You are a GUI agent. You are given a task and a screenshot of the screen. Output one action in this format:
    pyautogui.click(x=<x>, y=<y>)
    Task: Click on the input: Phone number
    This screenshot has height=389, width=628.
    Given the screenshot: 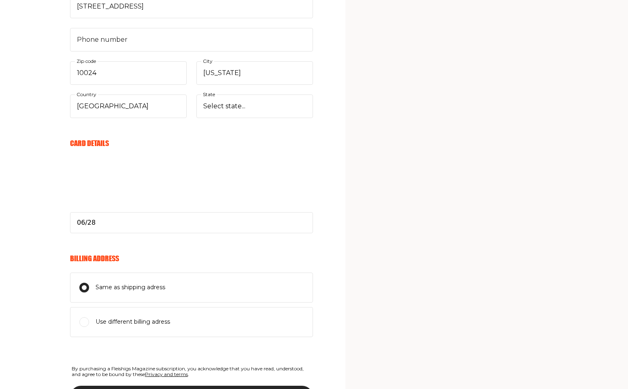 What is the action you would take?
    pyautogui.click(x=192, y=40)
    